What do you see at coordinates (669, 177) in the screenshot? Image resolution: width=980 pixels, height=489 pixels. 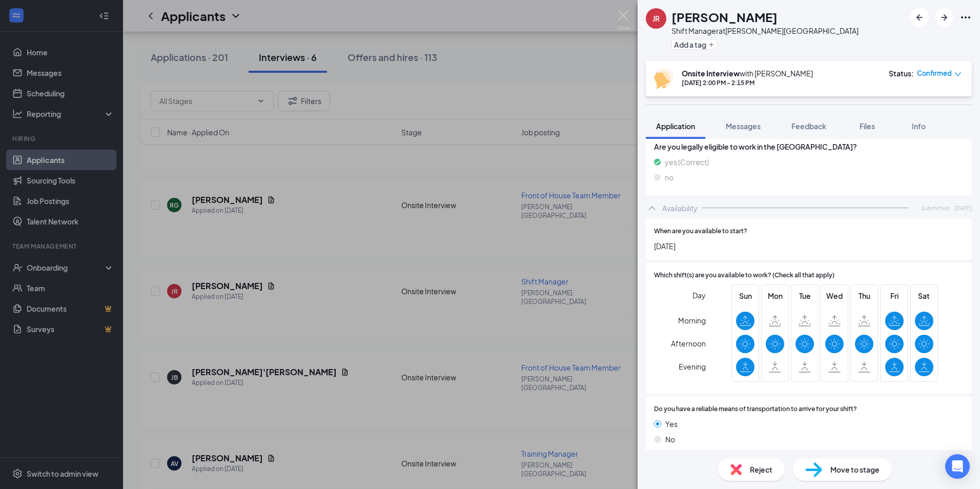 I see `span: no` at bounding box center [669, 177].